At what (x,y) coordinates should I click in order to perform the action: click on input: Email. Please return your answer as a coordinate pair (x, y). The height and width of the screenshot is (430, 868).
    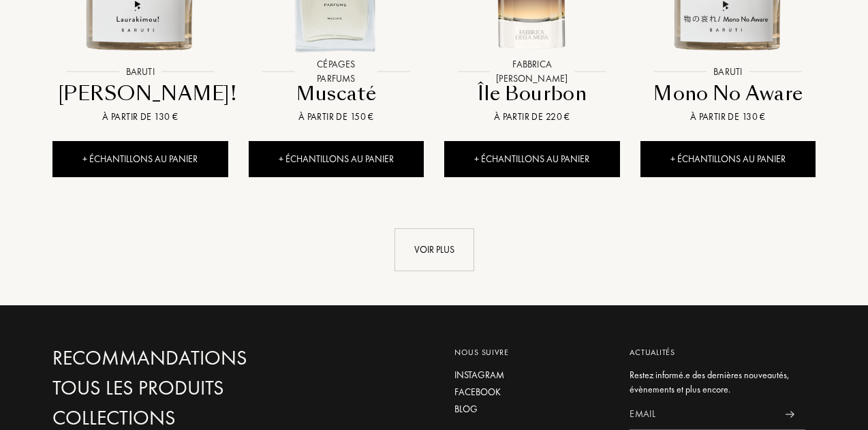
    Looking at the image, I should click on (702, 415).